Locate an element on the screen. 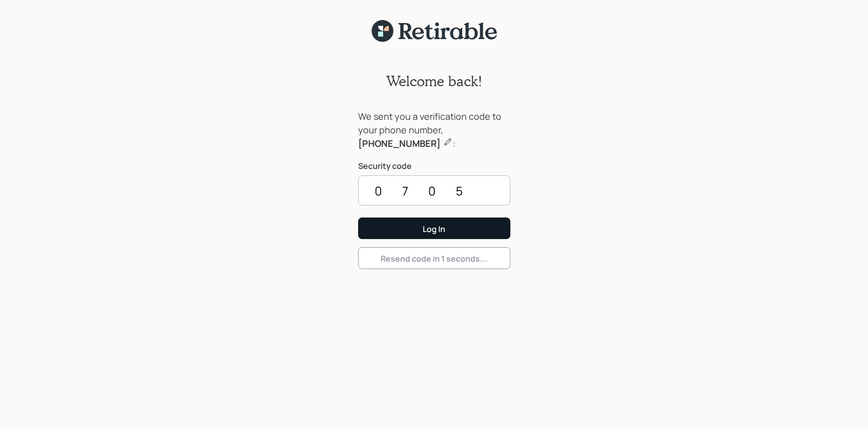  h2: Welcome back! is located at coordinates (434, 81).